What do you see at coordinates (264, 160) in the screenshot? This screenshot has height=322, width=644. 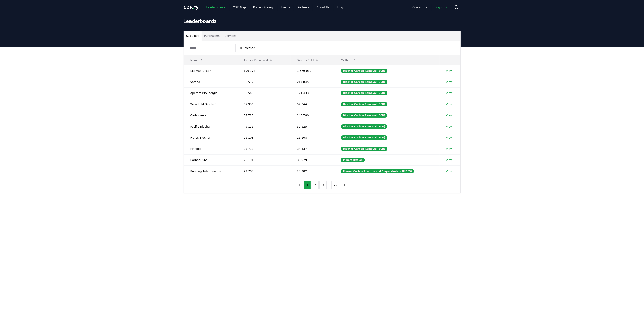 I see `td: 23 191` at bounding box center [264, 160].